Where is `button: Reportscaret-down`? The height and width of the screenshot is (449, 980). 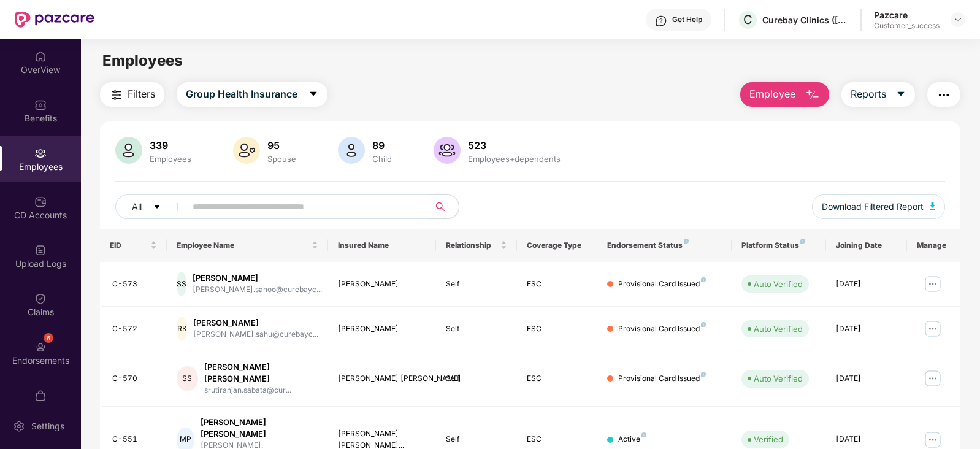
button: Reportscaret-down is located at coordinates (878, 95).